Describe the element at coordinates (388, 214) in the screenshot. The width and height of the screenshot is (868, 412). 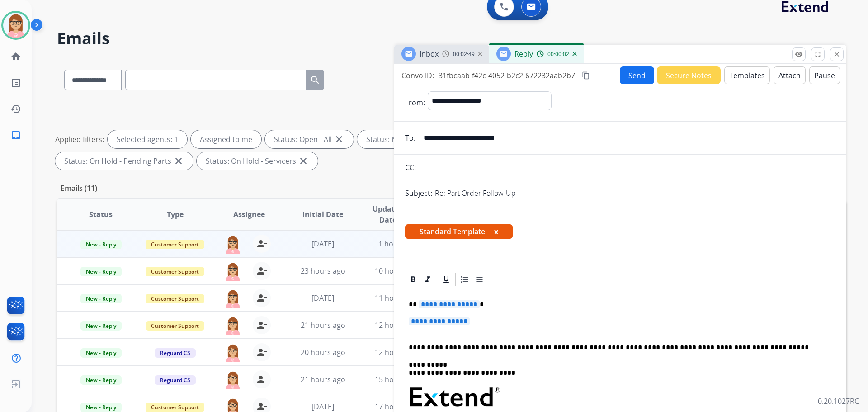
I see `span: Updated Date` at that location.